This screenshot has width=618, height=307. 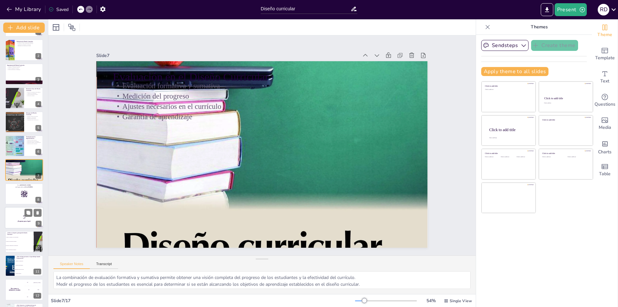 What do you see at coordinates (24, 194) in the screenshot?
I see `div: 8` at bounding box center [24, 194].